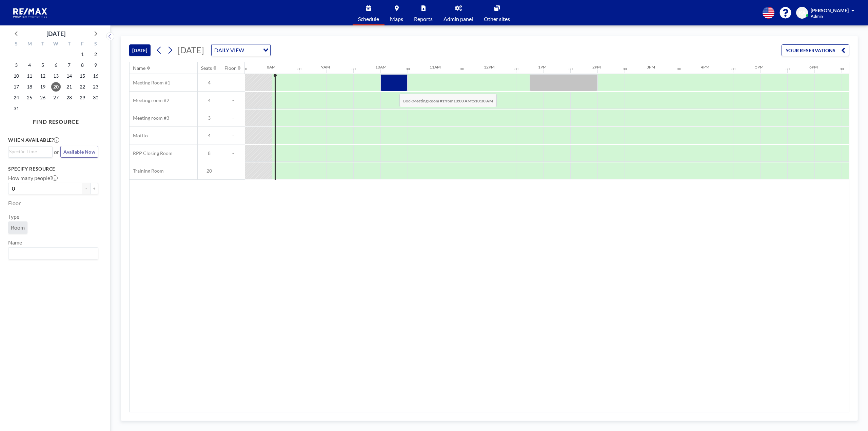 This screenshot has height=431, width=868. What do you see at coordinates (209, 171) in the screenshot?
I see `span: 20` at bounding box center [209, 171].